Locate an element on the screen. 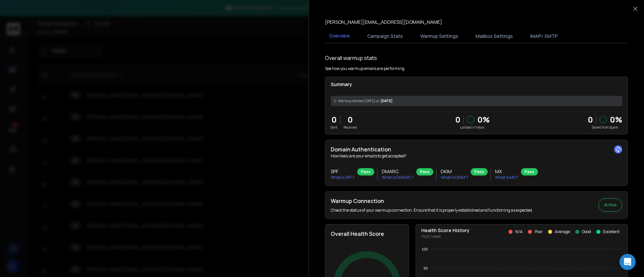 Image resolution: width=644 pixels, height=277 pixels. p: Summary is located at coordinates (476, 84).